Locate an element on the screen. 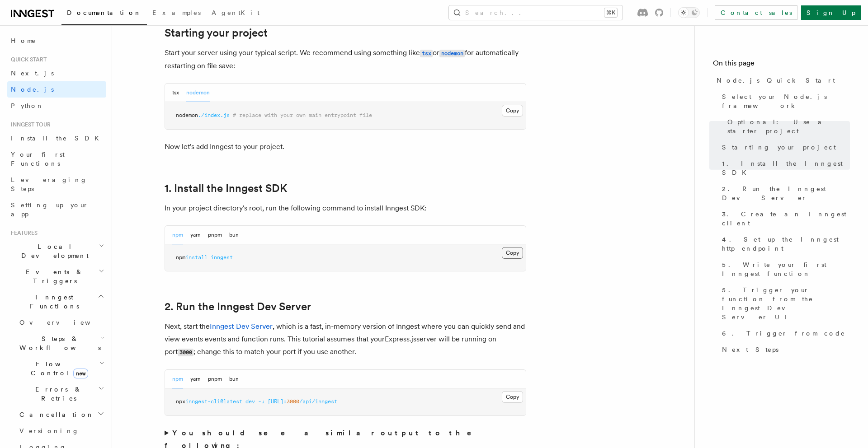 The width and height of the screenshot is (868, 448). span: /api/inngest is located at coordinates (318, 402).